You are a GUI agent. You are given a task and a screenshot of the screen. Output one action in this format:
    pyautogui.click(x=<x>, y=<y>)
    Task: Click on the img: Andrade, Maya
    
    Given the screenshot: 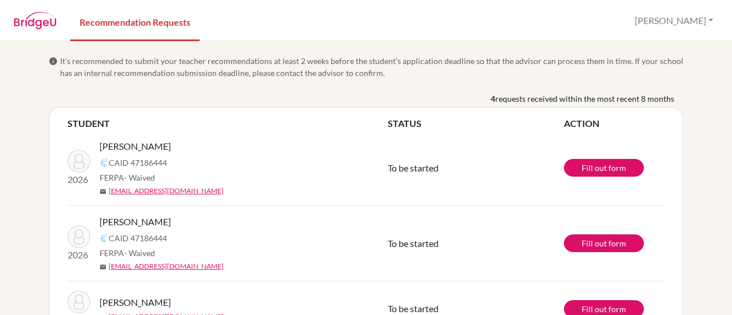 What is the action you would take?
    pyautogui.click(x=79, y=302)
    